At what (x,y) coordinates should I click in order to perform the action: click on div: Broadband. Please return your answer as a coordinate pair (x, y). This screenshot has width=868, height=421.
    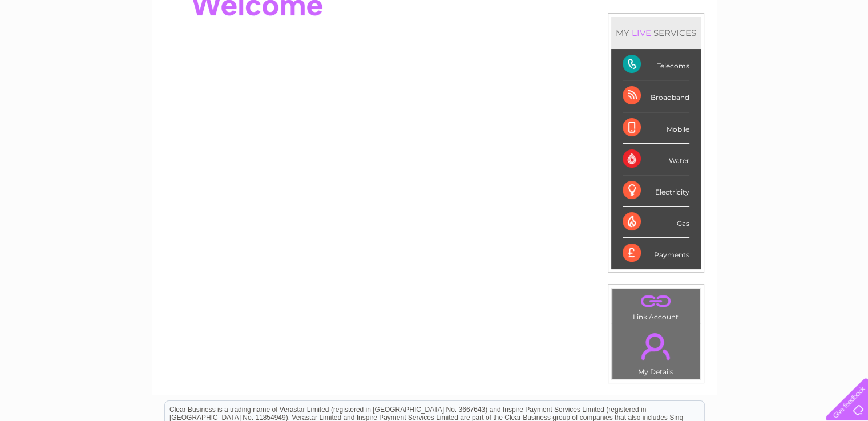
    Looking at the image, I should click on (656, 96).